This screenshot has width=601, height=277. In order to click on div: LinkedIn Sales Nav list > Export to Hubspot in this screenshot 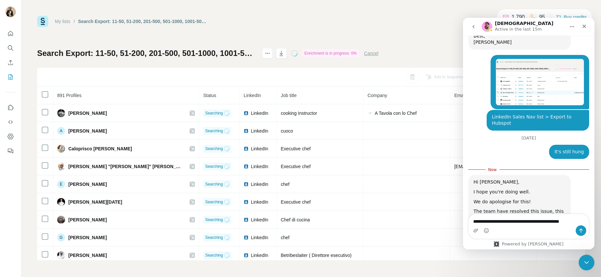, I will do `click(75, 102)`.